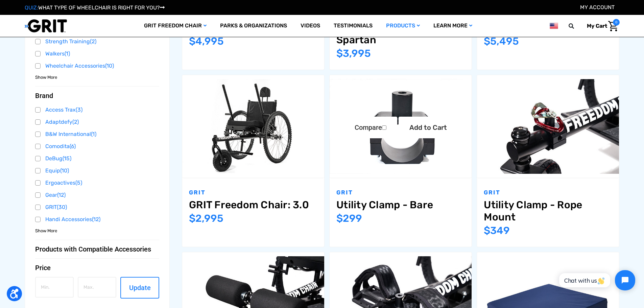 This screenshot has width=644, height=308. I want to click on span: $349, so click(497, 231).